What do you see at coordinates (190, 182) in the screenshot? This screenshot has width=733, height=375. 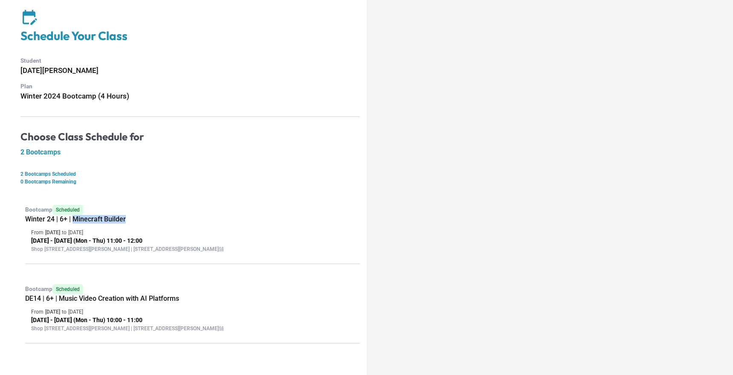 I see `p: 0 Bootcamps Remaining` at bounding box center [190, 182].